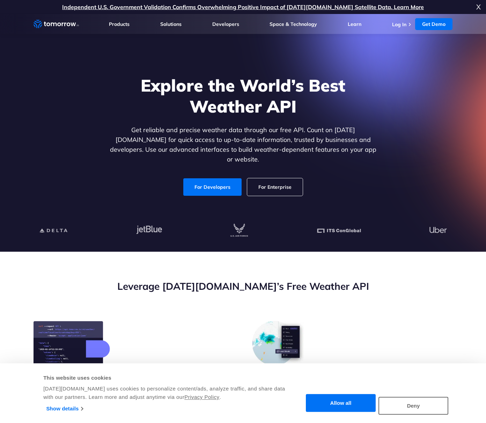 The width and height of the screenshot is (486, 423). Describe the element at coordinates (202, 396) in the screenshot. I see `a: Privacy Policy` at that location.